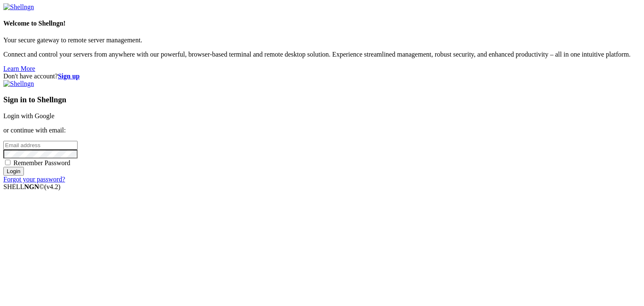 The height and width of the screenshot is (306, 644). What do you see at coordinates (42, 163) in the screenshot?
I see `span: Remember Password` at bounding box center [42, 163].